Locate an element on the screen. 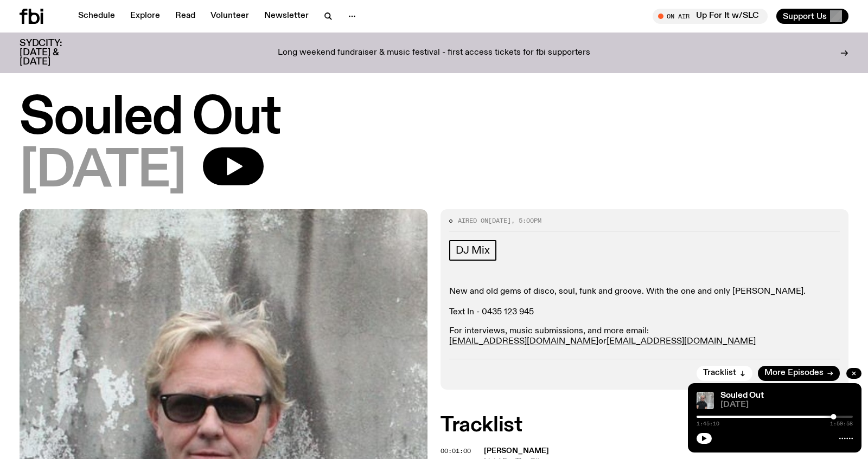 This screenshot has height=459, width=868. img: Stephen looks directly at the camera, wearing a black tee, black sunglasses and headphones around... is located at coordinates (705, 400).